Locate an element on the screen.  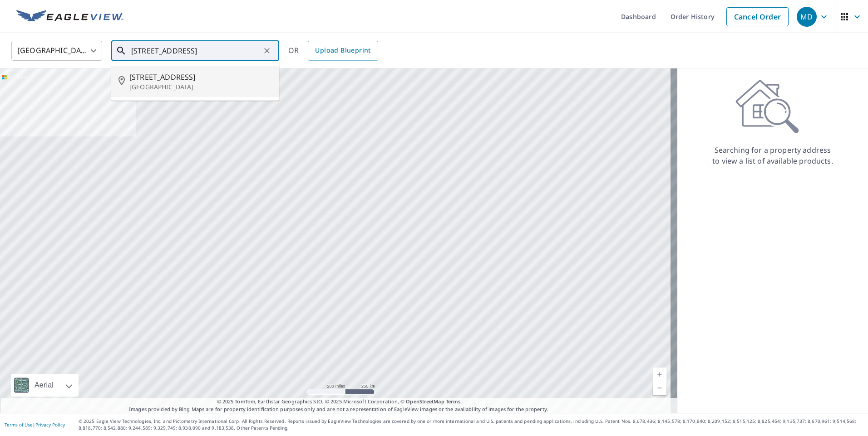
div: OR is located at coordinates (333, 50).